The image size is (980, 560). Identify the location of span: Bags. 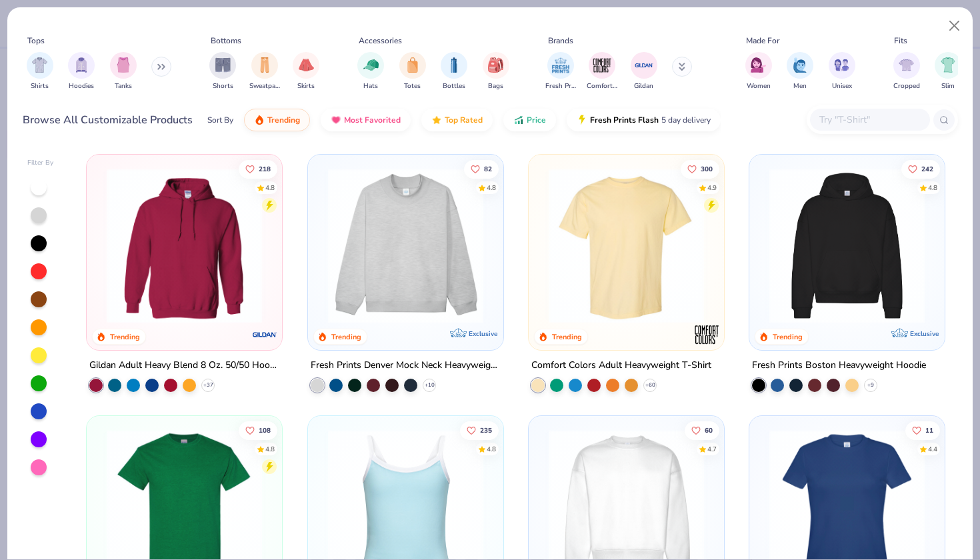
(496, 86).